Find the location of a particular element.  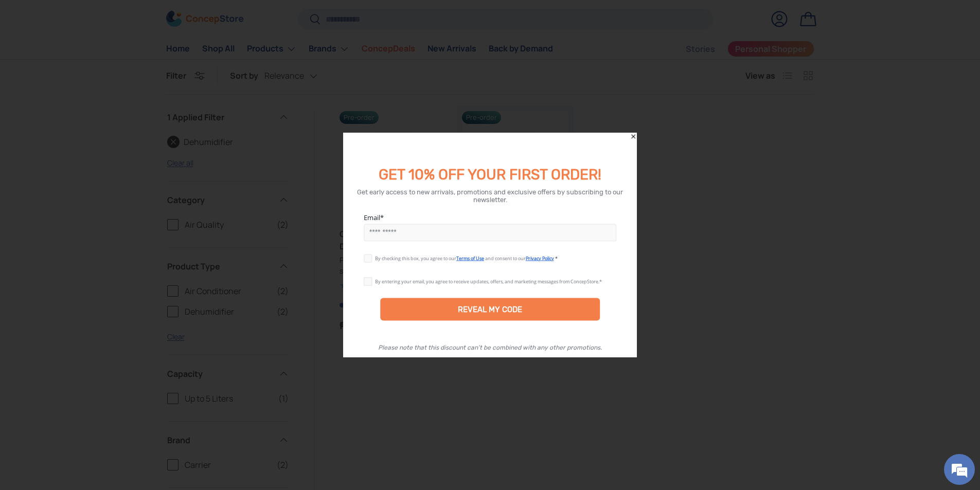

label: Email is located at coordinates (490, 217).